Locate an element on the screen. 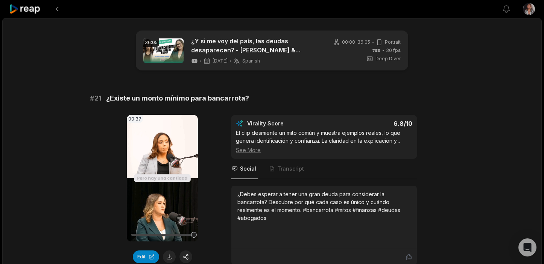  span: Spanish is located at coordinates (251, 61).